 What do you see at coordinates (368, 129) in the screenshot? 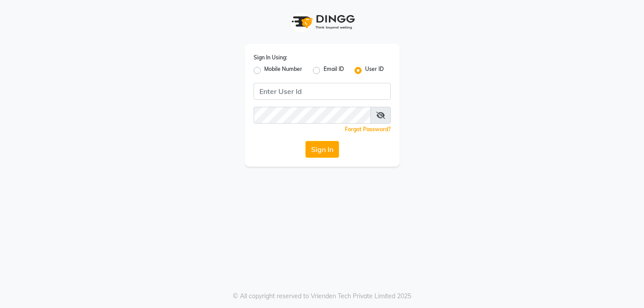
I see `a: Forgot Password?` at bounding box center [368, 129].